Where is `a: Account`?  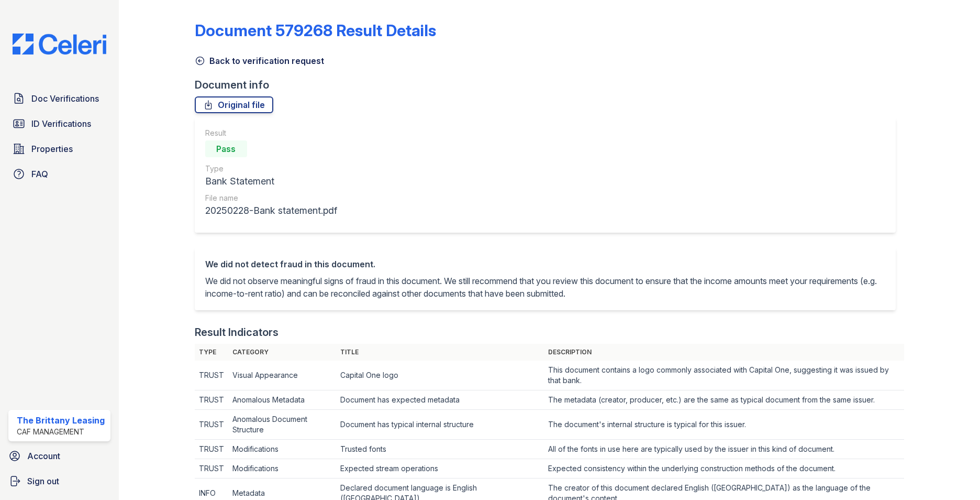
a: Account is located at coordinates (59, 456).